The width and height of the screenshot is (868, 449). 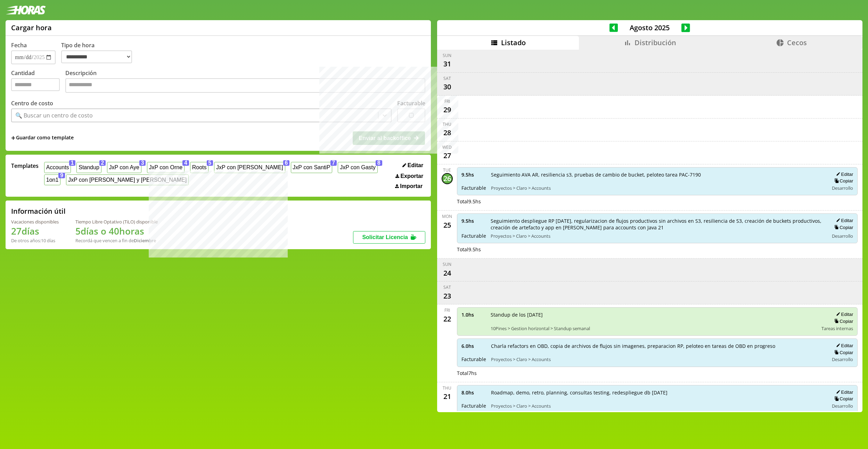 What do you see at coordinates (334, 163) in the screenshot?
I see `span: 7` at bounding box center [334, 163].